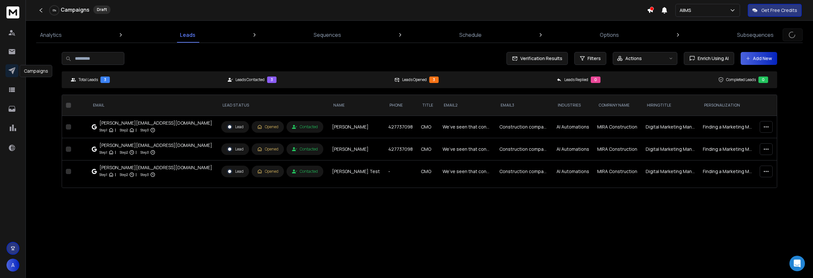 The width and height of the screenshot is (813, 278). Describe the element at coordinates (401, 105) in the screenshot. I see `th: Phone` at that location.